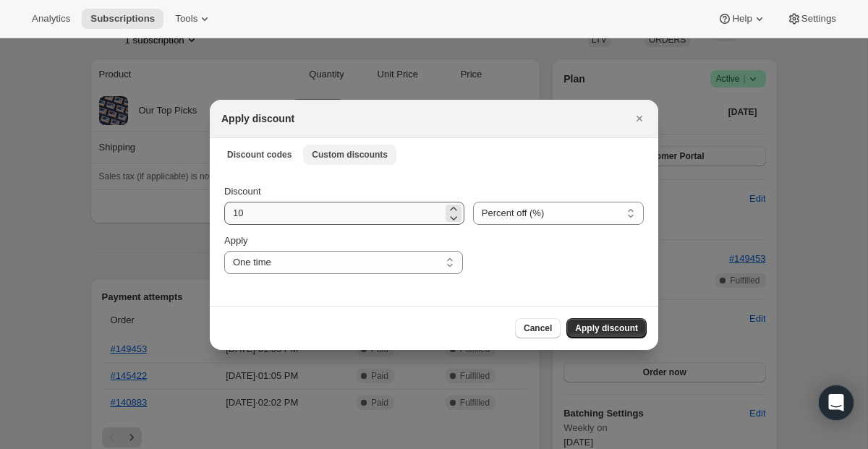 This screenshot has width=868, height=449. What do you see at coordinates (606, 329) in the screenshot?
I see `button: Apply discount` at bounding box center [606, 329].